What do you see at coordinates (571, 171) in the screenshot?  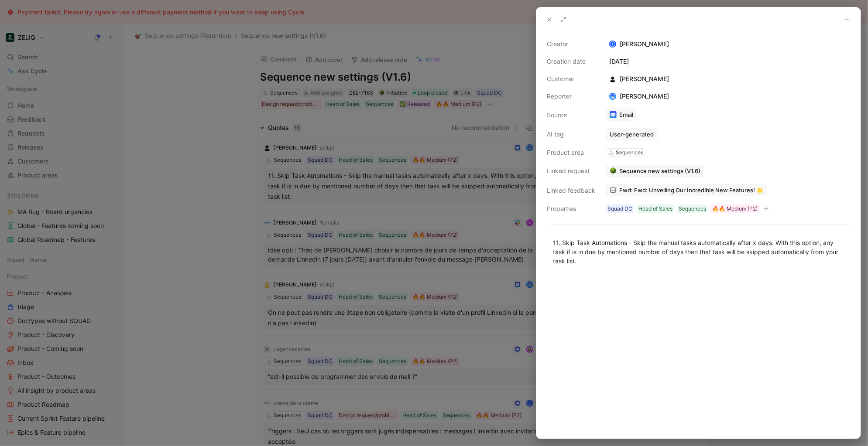 I see `div: Linked request` at bounding box center [571, 171].